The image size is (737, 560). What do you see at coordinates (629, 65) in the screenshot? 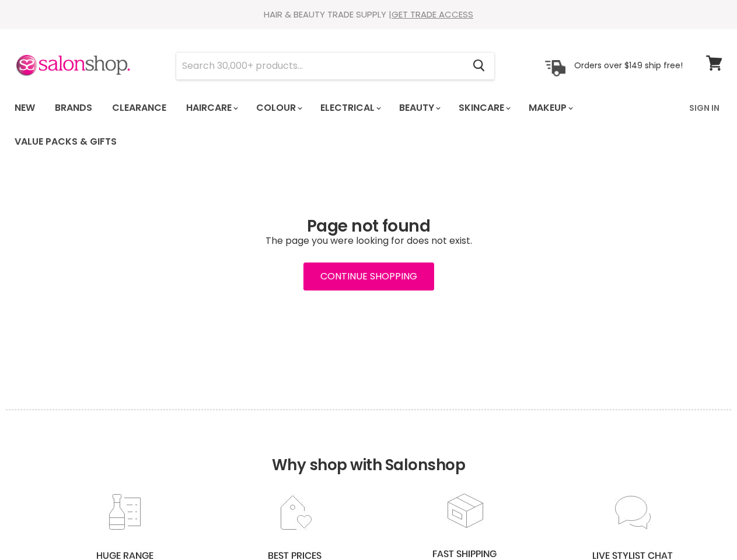
I see `p: Orders over $149 ship free!` at bounding box center [629, 65].